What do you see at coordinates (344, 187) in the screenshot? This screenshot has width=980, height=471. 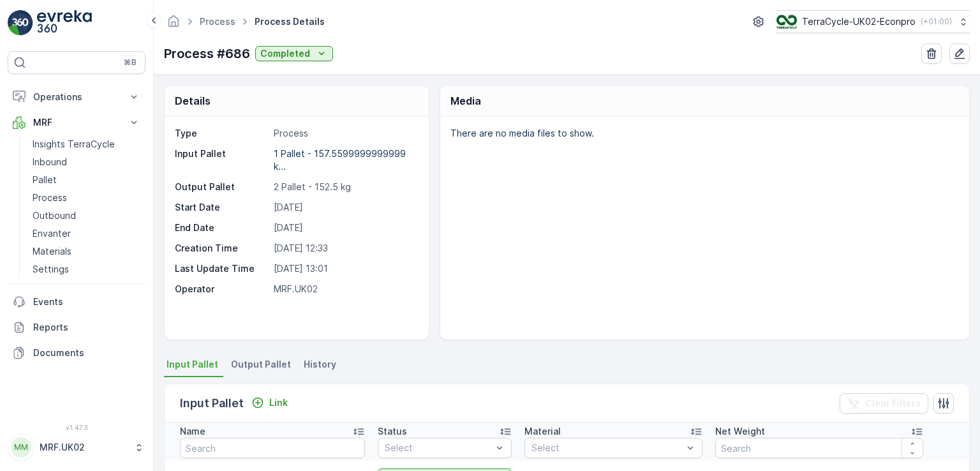 I see `p: 2 Pallet - 152.5 kg` at bounding box center [344, 187].